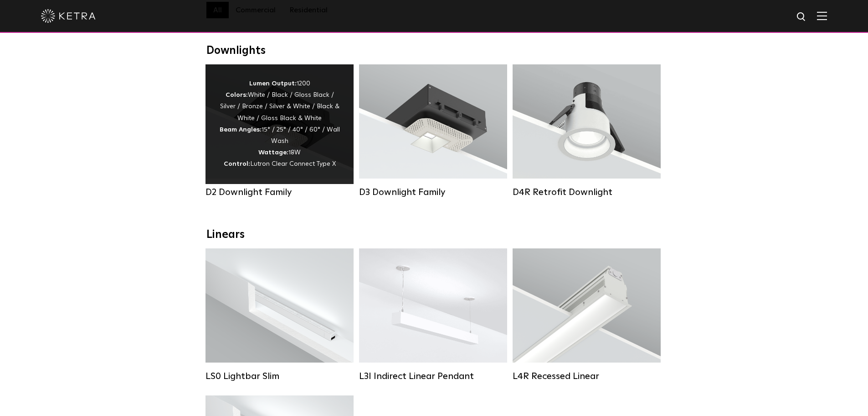 This screenshot has height=416, width=868. I want to click on img: ketra-logo-2019-white, so click(68, 16).